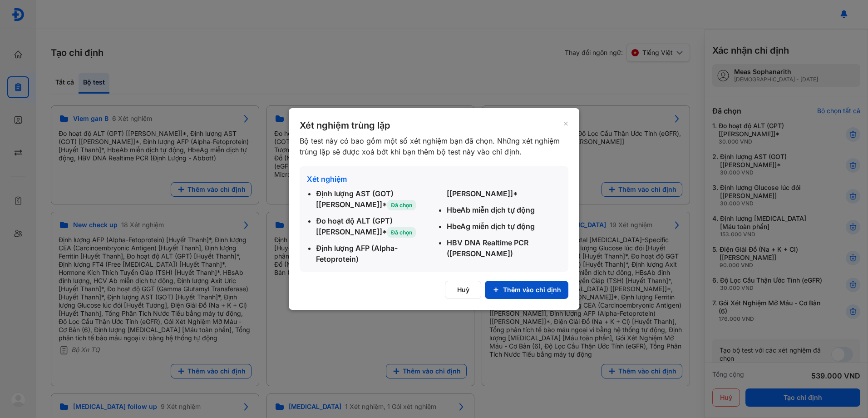  I want to click on button: Huỷ, so click(463, 290).